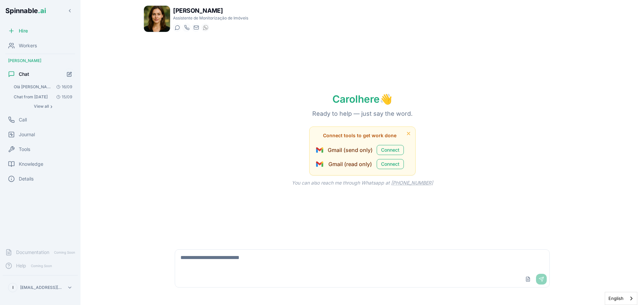 The image size is (644, 305). Describe the element at coordinates (25, 11) in the screenshot. I see `span: Spinnable` at that location.